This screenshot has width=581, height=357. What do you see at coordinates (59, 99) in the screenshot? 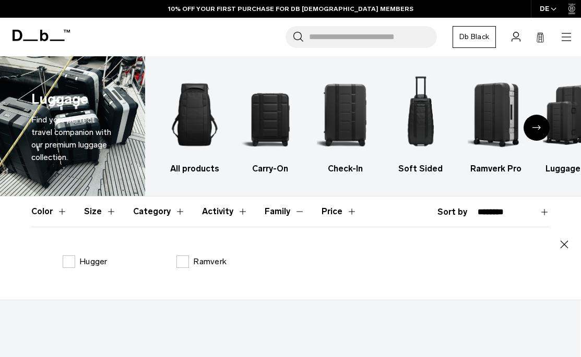
I see `h1: Luggage` at bounding box center [59, 99].